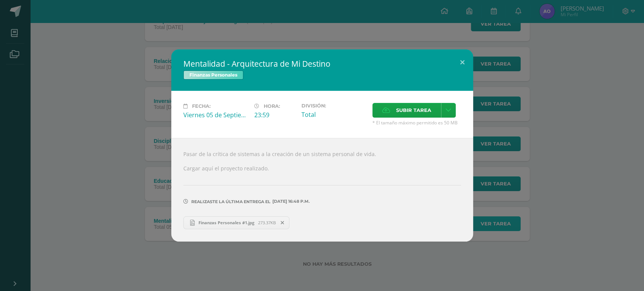 The image size is (644, 291). I want to click on span: Subir tarea, so click(414, 110).